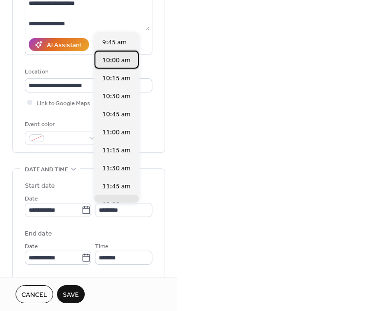 The width and height of the screenshot is (372, 311). Describe the element at coordinates (63, 103) in the screenshot. I see `span: Link to Google Maps` at that location.